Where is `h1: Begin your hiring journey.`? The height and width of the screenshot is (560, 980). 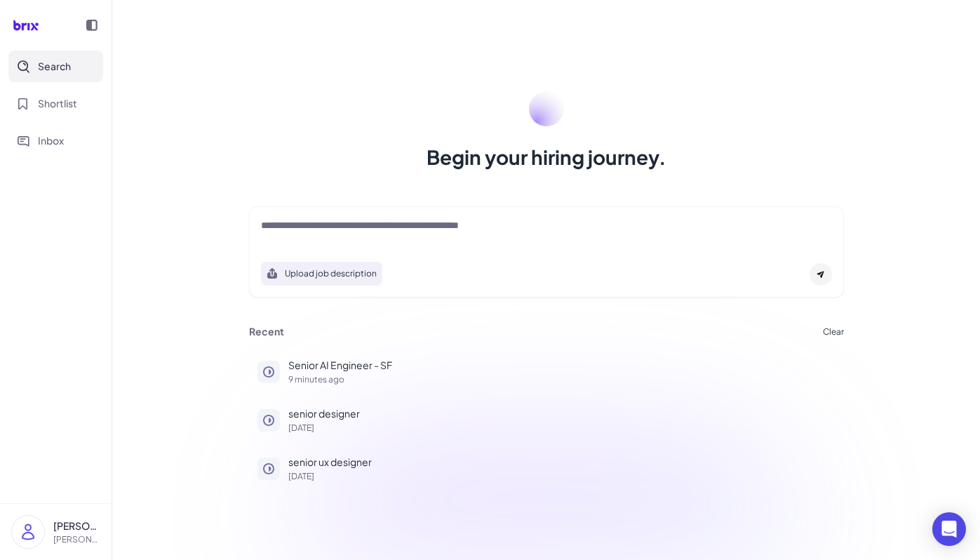 h1: Begin your hiring journey. is located at coordinates (546, 157).